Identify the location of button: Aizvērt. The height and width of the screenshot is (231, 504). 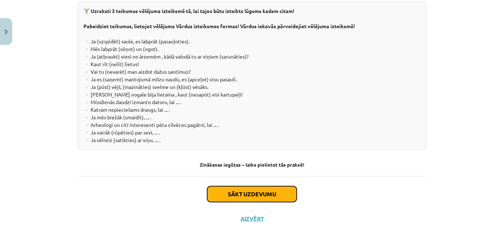
(252, 218).